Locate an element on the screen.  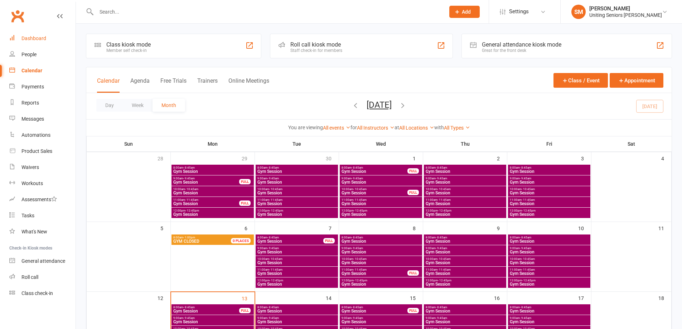
div: General attendance kiosk mode is located at coordinates (522, 44).